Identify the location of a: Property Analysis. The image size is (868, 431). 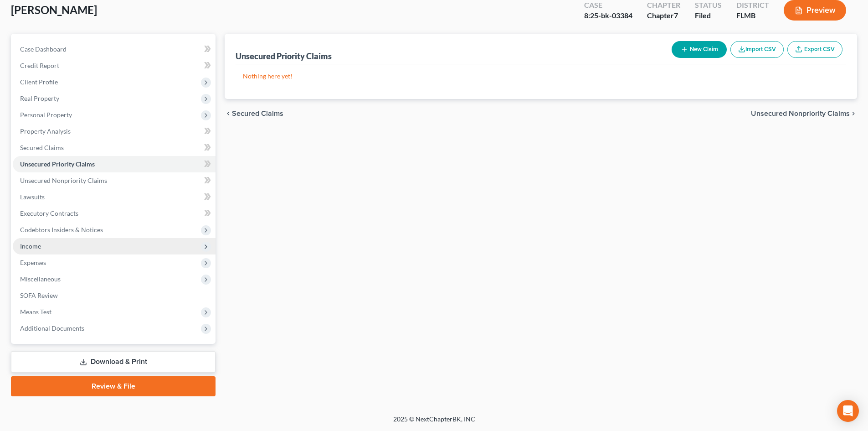
(114, 131).